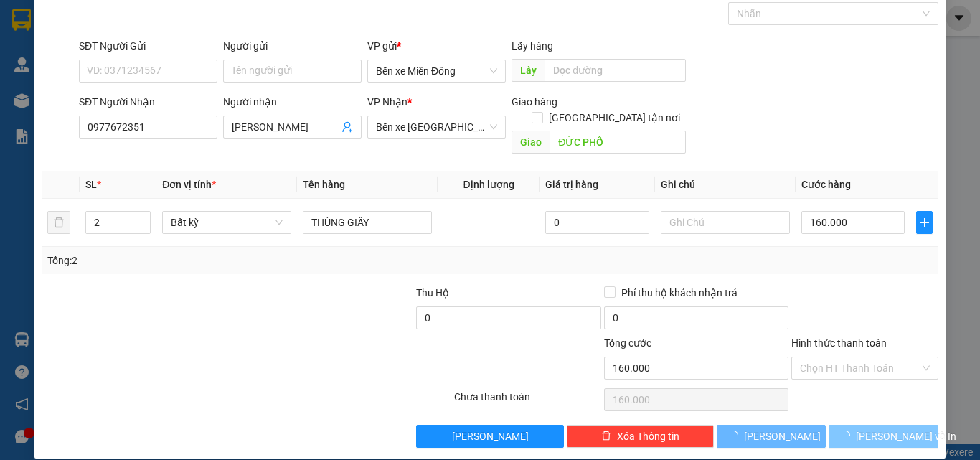 Image resolution: width=980 pixels, height=460 pixels. What do you see at coordinates (647, 436) in the screenshot?
I see `span: Xóa Thông tin` at bounding box center [647, 436].